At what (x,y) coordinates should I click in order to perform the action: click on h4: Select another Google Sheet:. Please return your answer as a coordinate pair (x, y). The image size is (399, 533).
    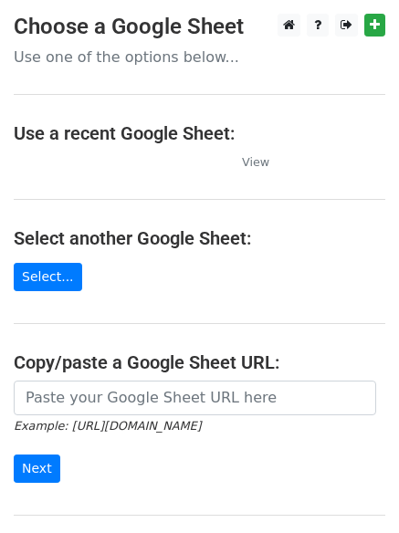
    Looking at the image, I should click on (199, 238).